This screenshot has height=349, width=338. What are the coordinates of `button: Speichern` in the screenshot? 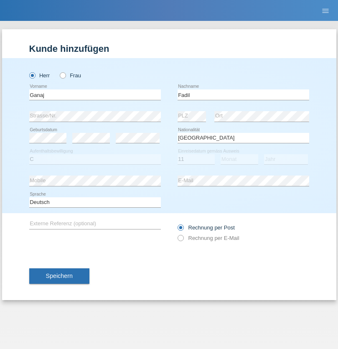 It's located at (59, 276).